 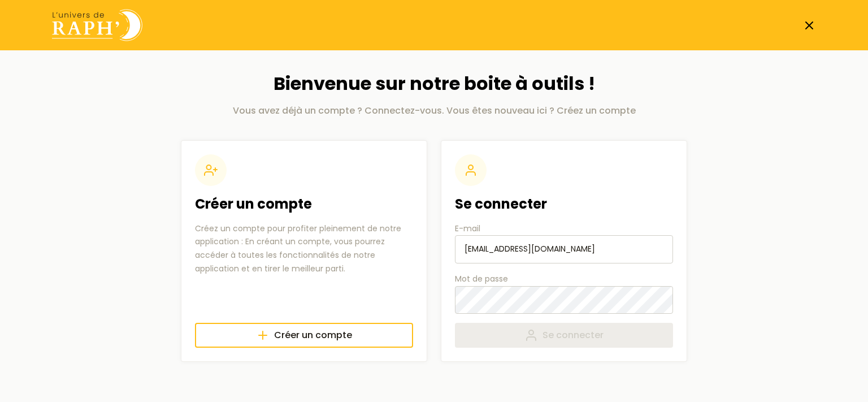 What do you see at coordinates (564, 243) in the screenshot?
I see `label: E-mail` at bounding box center [564, 243].